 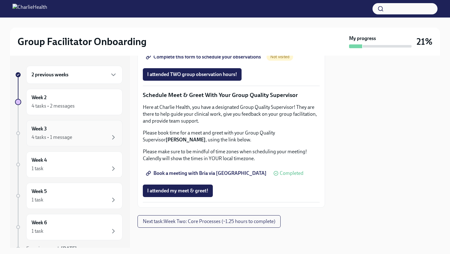 What do you see at coordinates (52, 248) in the screenshot?
I see `span: Experience ends` at bounding box center [52, 248].